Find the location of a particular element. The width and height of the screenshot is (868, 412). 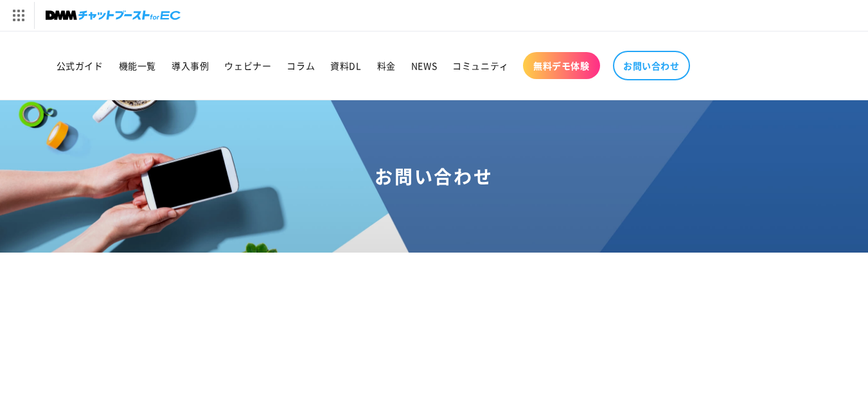

span: ウェビナー is located at coordinates (247, 66).